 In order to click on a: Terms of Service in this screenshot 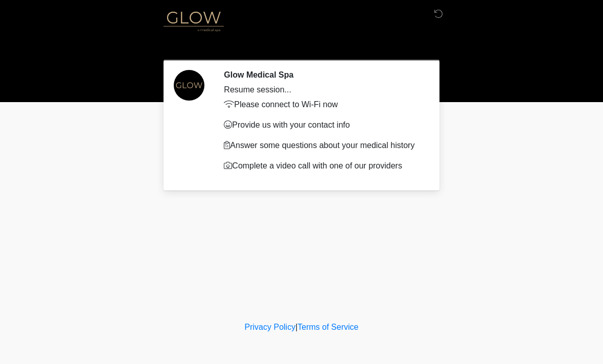, I will do `click(327, 326)`.